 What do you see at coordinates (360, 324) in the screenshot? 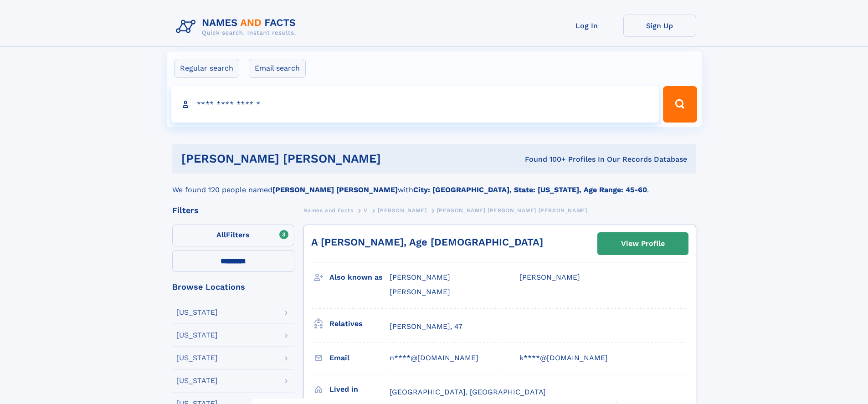
I see `h3: Relatives` at bounding box center [360, 324].